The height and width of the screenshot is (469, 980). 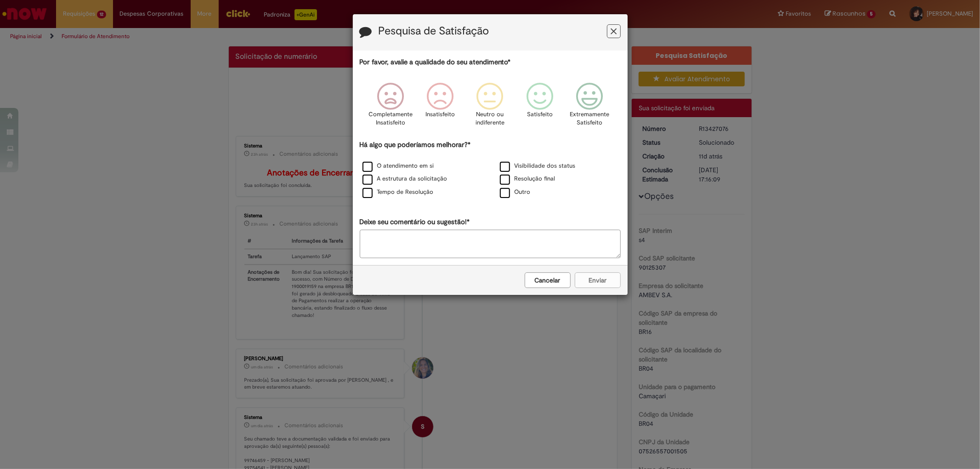 I want to click on div: Extremamente Satisfeito, so click(x=590, y=107).